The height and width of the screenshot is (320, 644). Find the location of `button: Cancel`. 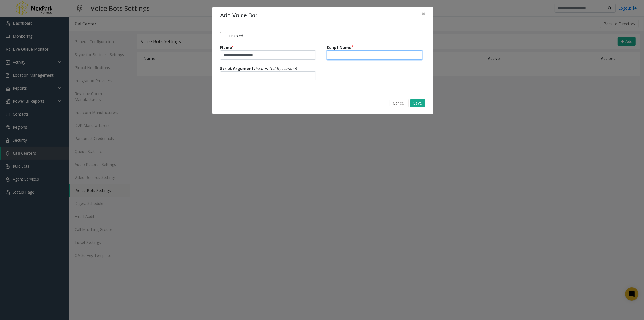

button: Cancel is located at coordinates (399, 103).